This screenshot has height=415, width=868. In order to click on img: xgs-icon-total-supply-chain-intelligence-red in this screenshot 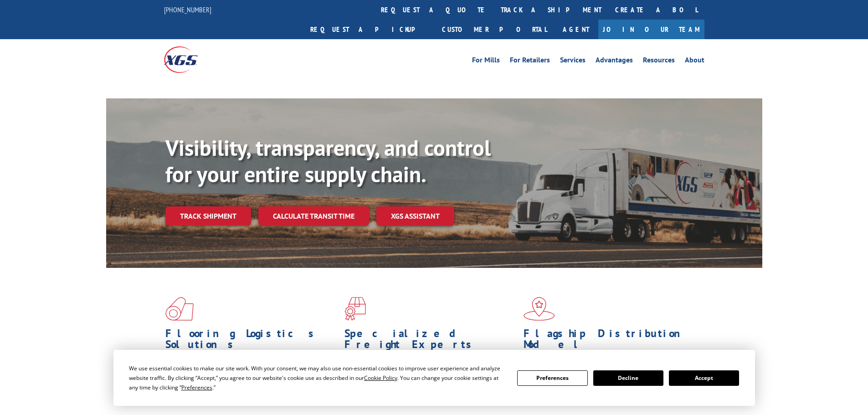, I will do `click(179, 309)`.